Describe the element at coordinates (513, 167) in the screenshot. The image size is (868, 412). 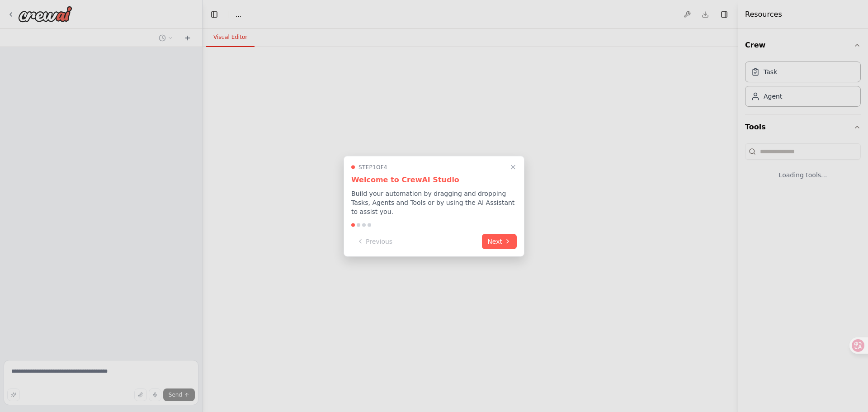
I see `button: Close walkthrough` at that location.